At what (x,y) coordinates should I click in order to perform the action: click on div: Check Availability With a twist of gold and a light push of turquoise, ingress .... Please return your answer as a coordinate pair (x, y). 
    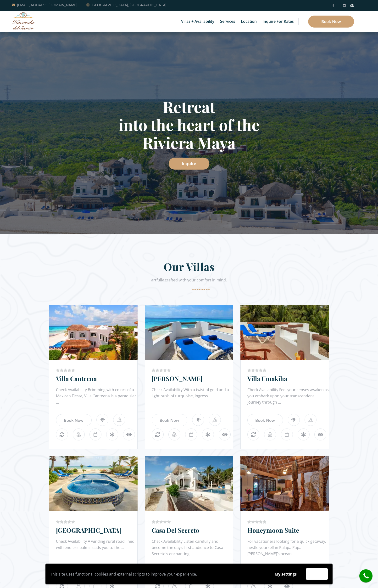
    Looking at the image, I should click on (192, 396).